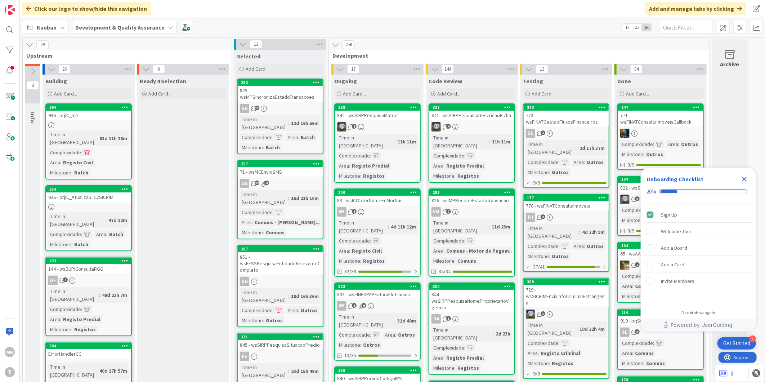 This screenshot has height=382, width=765. I want to click on div: 364936 - prjIC_Ice, so click(89, 112).